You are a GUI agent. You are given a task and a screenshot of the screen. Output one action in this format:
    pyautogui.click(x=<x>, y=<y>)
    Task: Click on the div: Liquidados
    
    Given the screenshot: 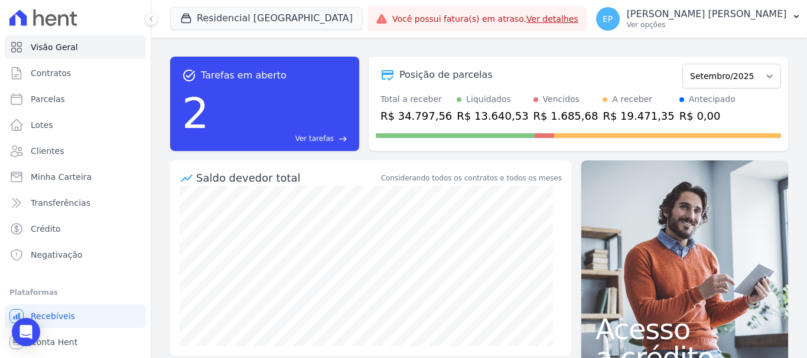 What is the action you would take?
    pyautogui.click(x=488, y=99)
    